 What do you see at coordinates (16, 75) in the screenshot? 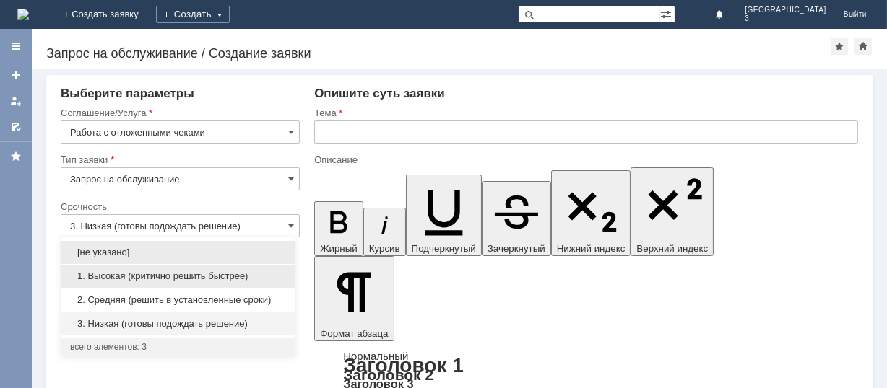
I see `a: Создать заявку` at bounding box center [16, 75].